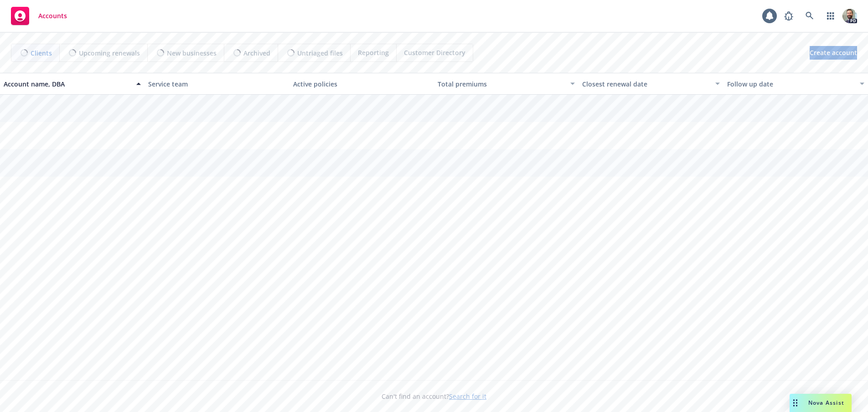 The height and width of the screenshot is (412, 868). I want to click on a: Report a Bug, so click(789, 16).